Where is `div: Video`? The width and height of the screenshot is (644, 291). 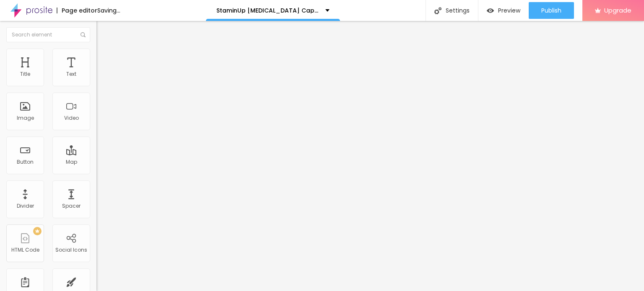
div: Video is located at coordinates (71, 118).